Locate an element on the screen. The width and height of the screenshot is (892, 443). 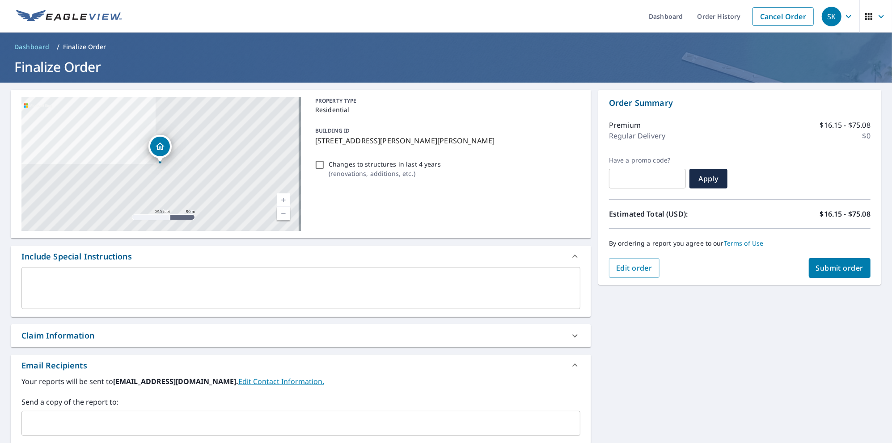
p: BUILDING ID is located at coordinates (332, 131).